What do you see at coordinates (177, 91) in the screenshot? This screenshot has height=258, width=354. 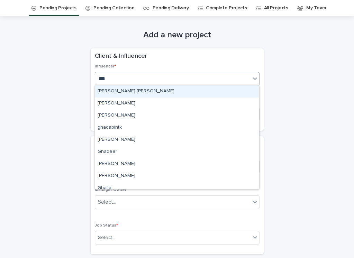 I see `div: Donna Ghada` at bounding box center [177, 91].